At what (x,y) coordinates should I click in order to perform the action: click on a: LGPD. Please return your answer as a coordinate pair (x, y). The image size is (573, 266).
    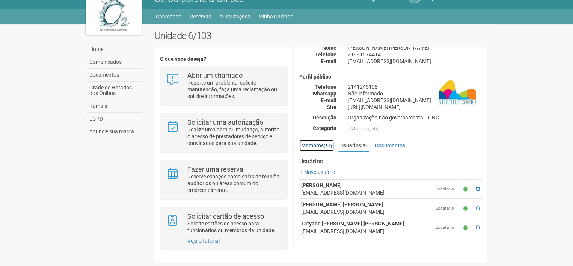
    Looking at the image, I should click on (115, 119).